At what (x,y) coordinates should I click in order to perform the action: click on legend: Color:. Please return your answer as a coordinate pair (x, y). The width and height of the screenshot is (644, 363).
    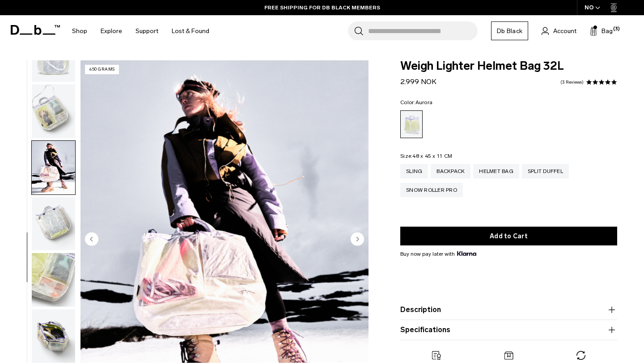
    Looking at the image, I should click on (416, 102).